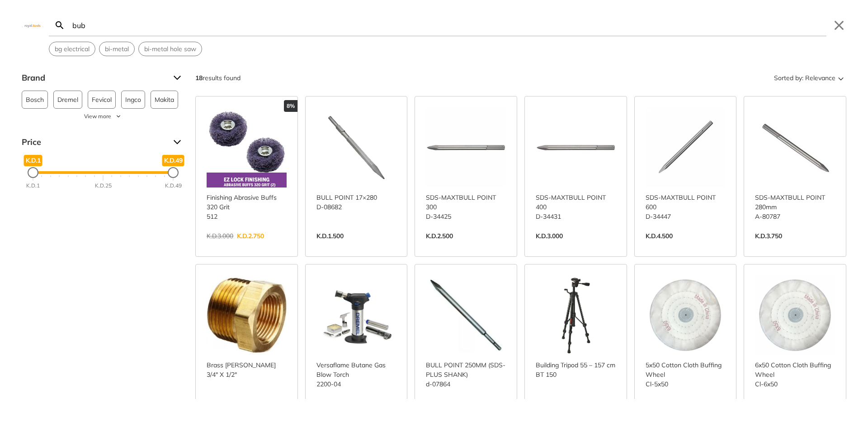 The image size is (868, 428). I want to click on span: Price, so click(94, 142).